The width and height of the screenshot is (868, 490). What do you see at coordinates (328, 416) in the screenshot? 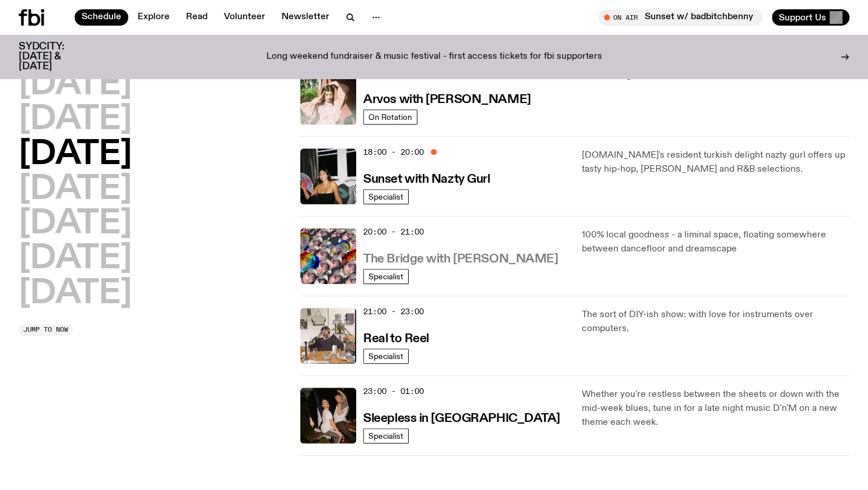
I see `img: Marcus Whale is on the left, bent to his knees and arching back with a gleeful look his face He i...` at bounding box center [328, 416].